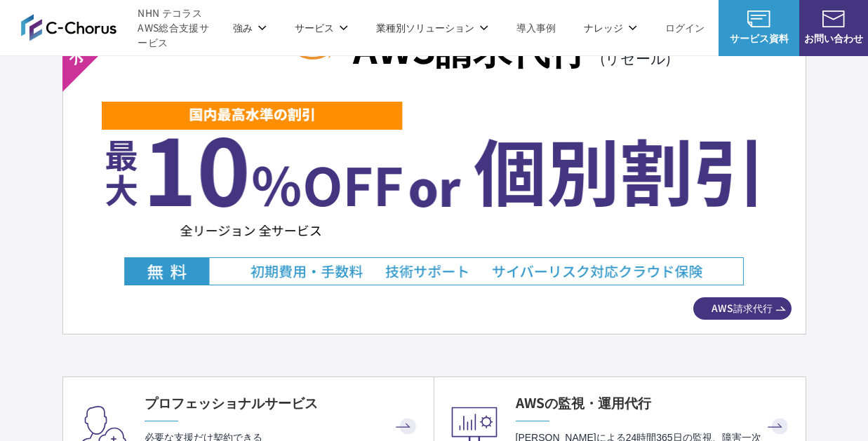 The height and width of the screenshot is (441, 868). What do you see at coordinates (432, 27) in the screenshot?
I see `p: 業種別ソリューション` at bounding box center [432, 27].